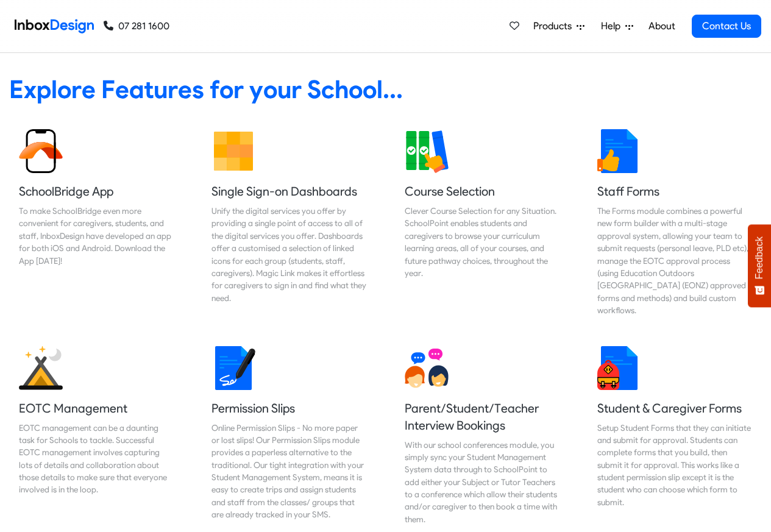 This screenshot has width=771, height=532. What do you see at coordinates (675, 408) in the screenshot?
I see `h5: Student & Caregiver Forms` at bounding box center [675, 408].